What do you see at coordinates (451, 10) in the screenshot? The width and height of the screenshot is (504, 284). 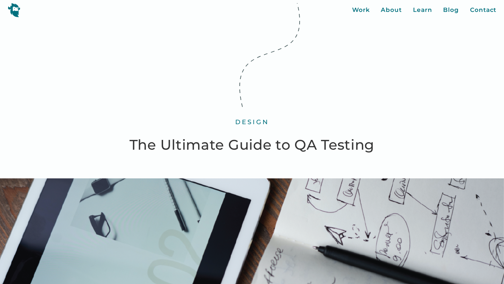 I see `div: Blog` at bounding box center [451, 10].